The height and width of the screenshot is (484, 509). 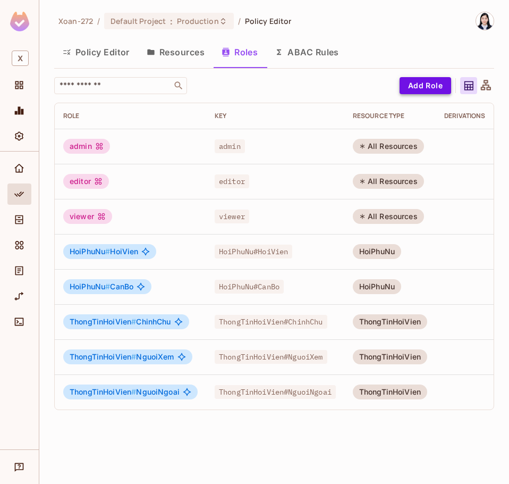 What do you see at coordinates (275, 116) in the screenshot?
I see `div: Key` at bounding box center [275, 116].